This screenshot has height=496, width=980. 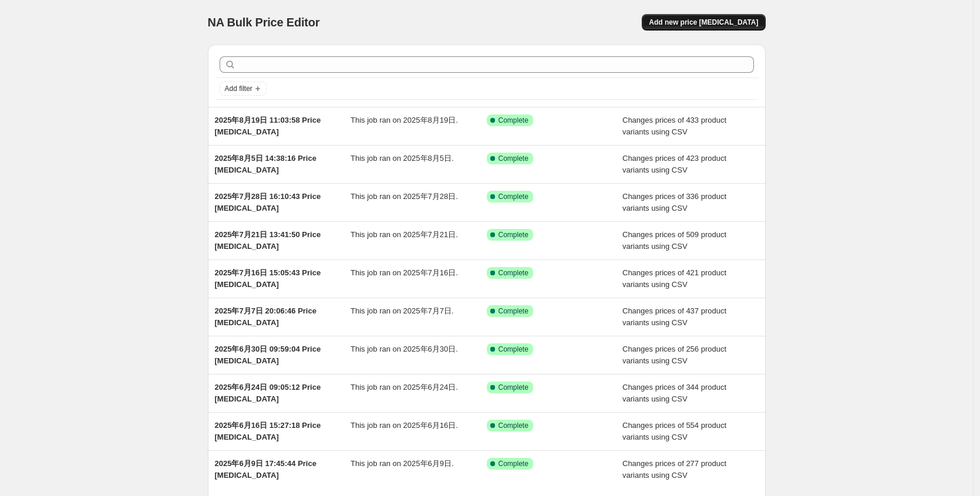 I want to click on span: Changes prices of 277 product variants using CSV, so click(x=674, y=469).